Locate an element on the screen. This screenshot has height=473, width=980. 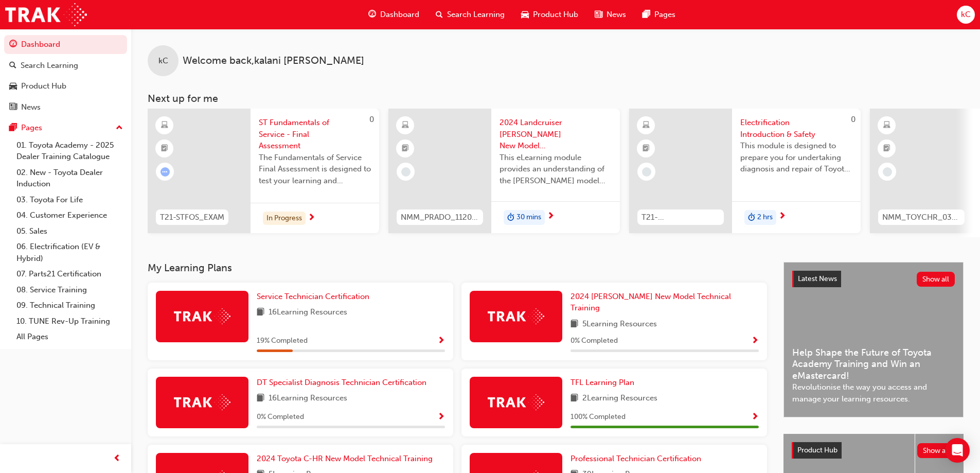
span: Help Shape the Future of Toyota Academy Training and Win an eMastercard! is located at coordinates (874, 364).